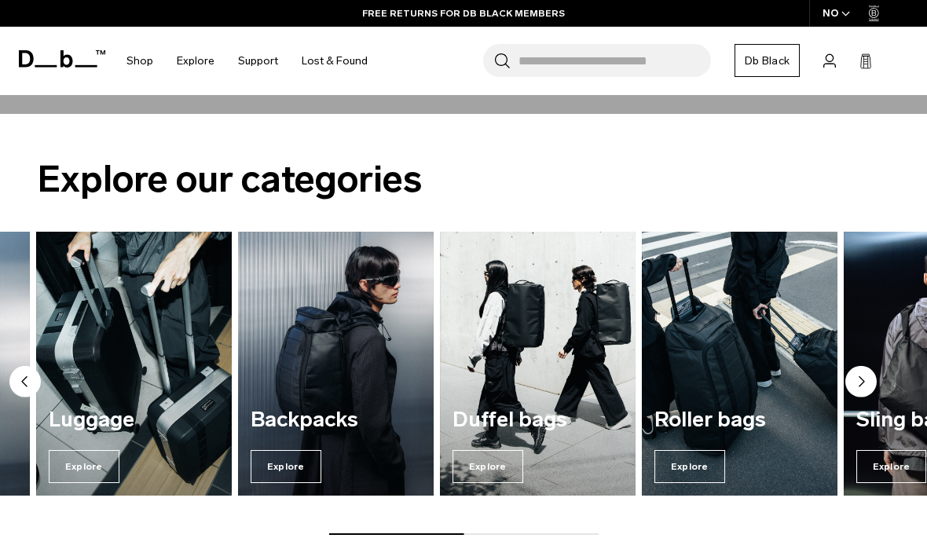 Image resolution: width=927 pixels, height=560 pixels. Describe the element at coordinates (134, 420) in the screenshot. I see `h3: Luggage` at that location.